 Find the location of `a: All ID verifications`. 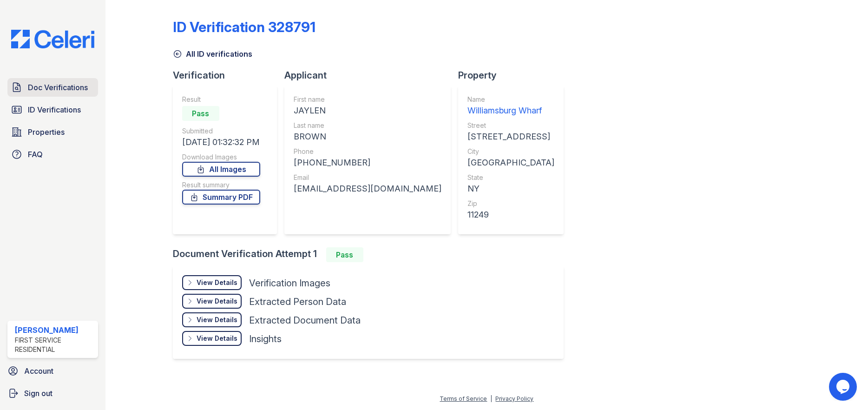

a: All ID verifications is located at coordinates (212, 54).